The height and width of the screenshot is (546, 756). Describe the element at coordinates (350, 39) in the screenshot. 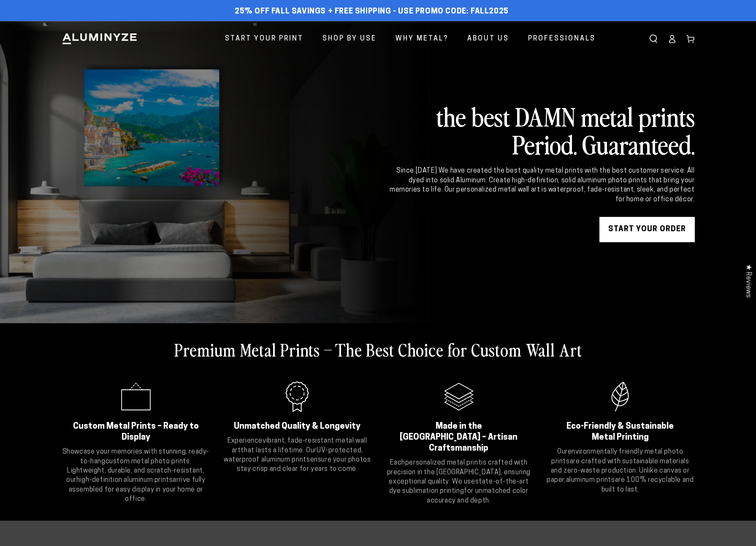

I see `a: Shop By Use` at that location.